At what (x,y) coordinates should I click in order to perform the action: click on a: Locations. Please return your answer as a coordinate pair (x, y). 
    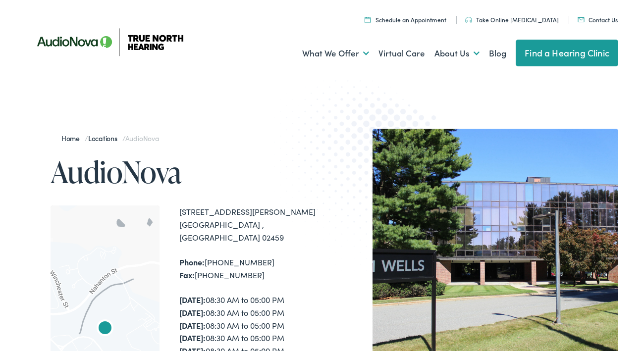
    Looking at the image, I should click on (105, 138).